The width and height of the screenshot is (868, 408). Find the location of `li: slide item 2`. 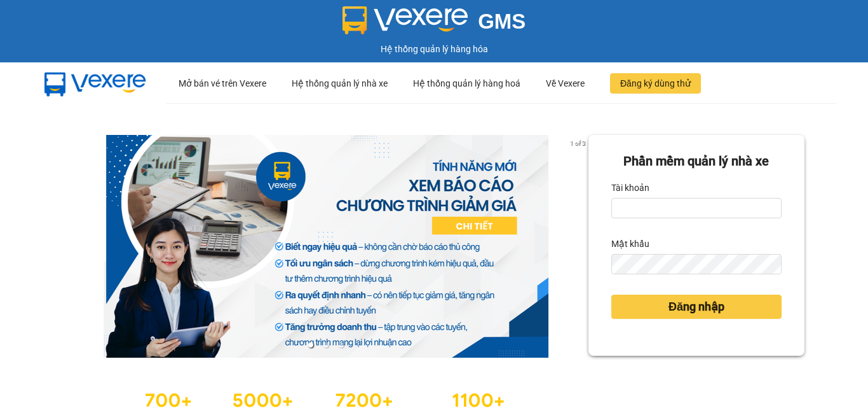

li: slide item 2 is located at coordinates (326, 345).